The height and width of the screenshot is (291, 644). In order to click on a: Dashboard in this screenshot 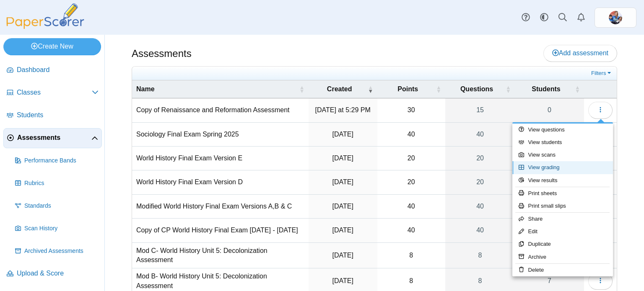, I will do `click(52, 70)`.